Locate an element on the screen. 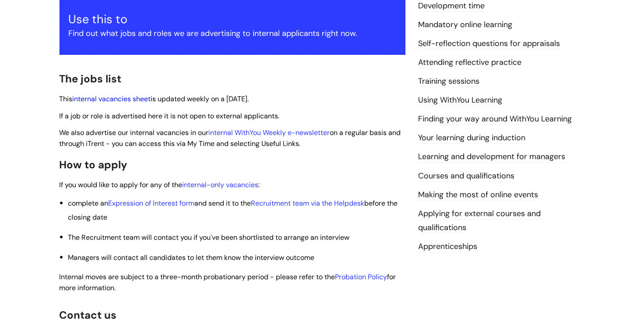 The height and width of the screenshot is (327, 644). a: Using WithYou Learning is located at coordinates (461, 100).